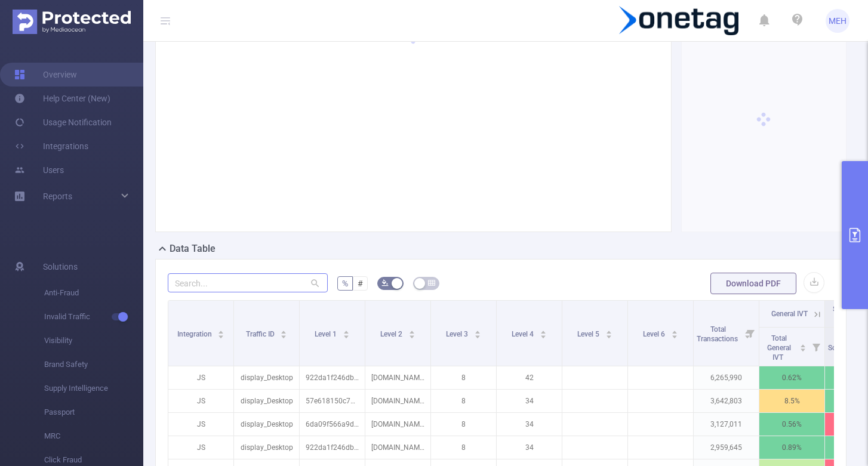 The image size is (868, 466). I want to click on p: 57e618150c70d90, so click(332, 401).